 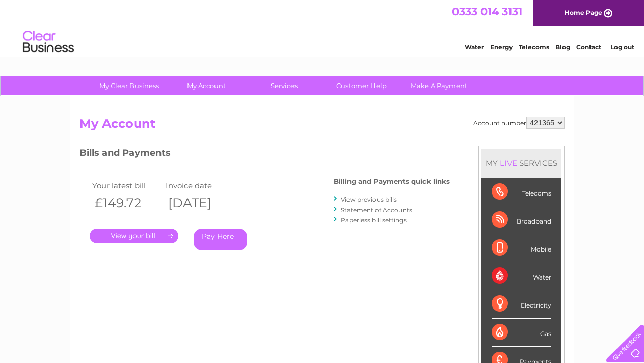 What do you see at coordinates (518, 123) in the screenshot?
I see `div: Account number` at bounding box center [518, 123].